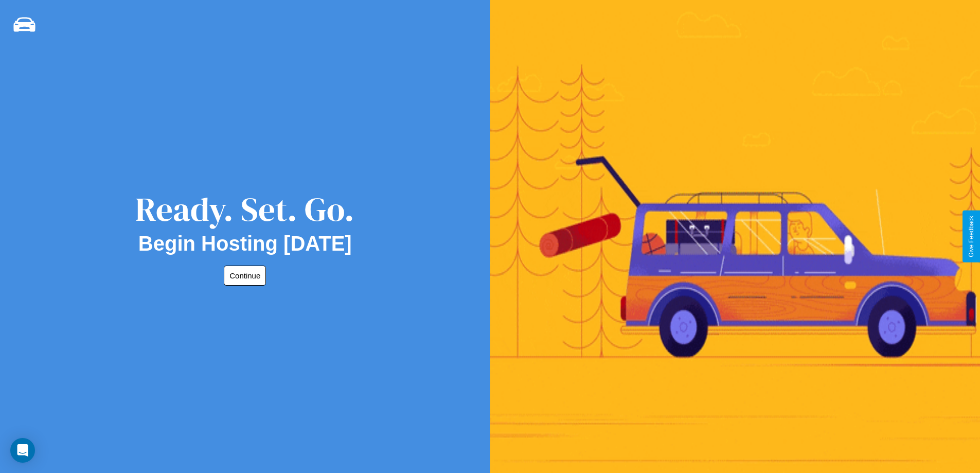 Image resolution: width=980 pixels, height=473 pixels. Describe the element at coordinates (245, 275) in the screenshot. I see `button: Continue` at that location.